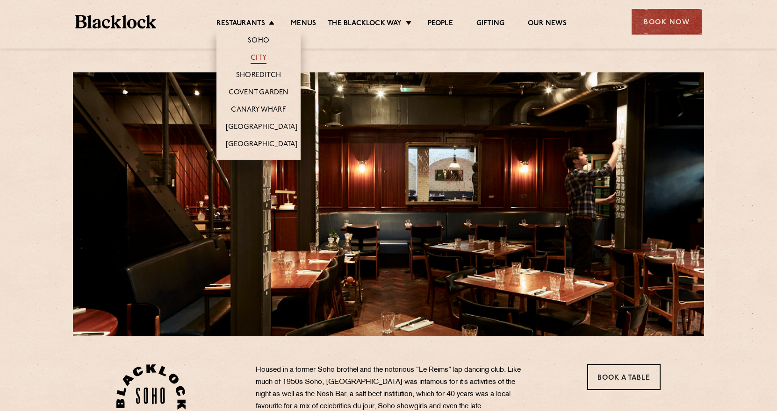 Image resolution: width=777 pixels, height=411 pixels. I want to click on a: People, so click(440, 24).